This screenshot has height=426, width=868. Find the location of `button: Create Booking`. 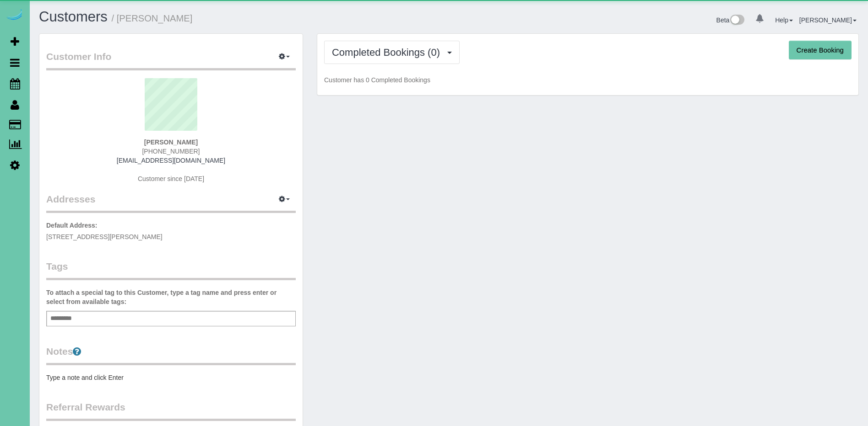

button: Create Booking is located at coordinates (819, 50).